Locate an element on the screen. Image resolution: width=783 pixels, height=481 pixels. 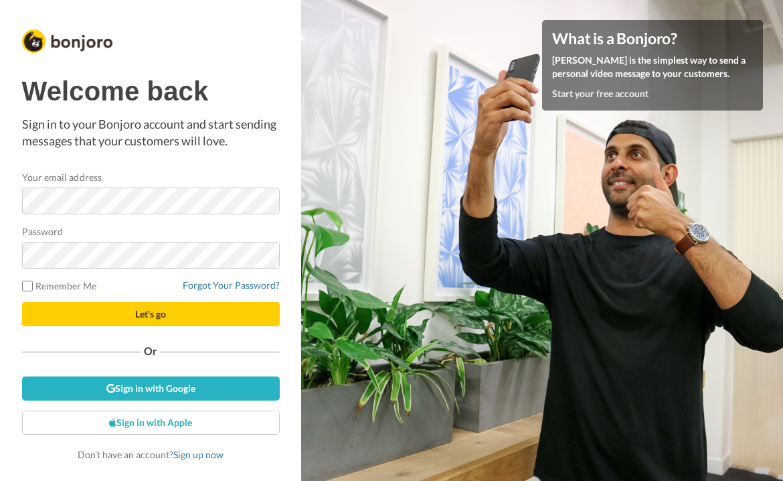
span: Or is located at coordinates (151, 351).